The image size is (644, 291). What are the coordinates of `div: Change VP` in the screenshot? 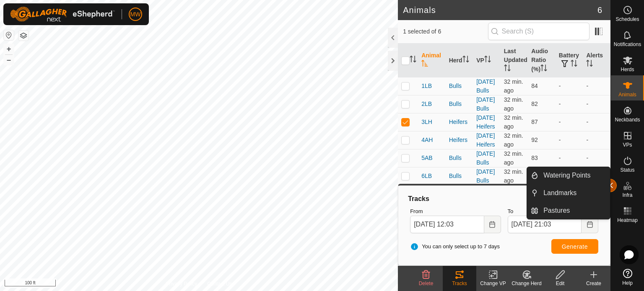 It's located at (493, 284).